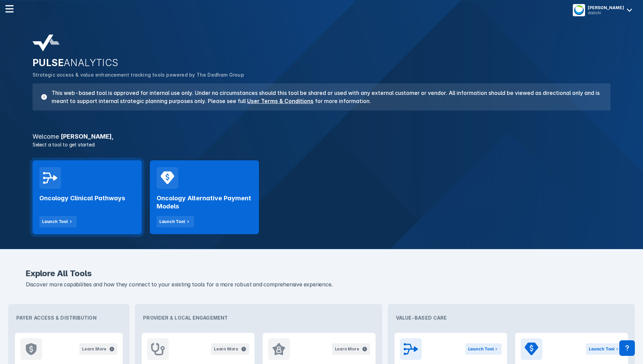 This screenshot has height=364, width=643. Describe the element at coordinates (46, 43) in the screenshot. I see `img: pulse-analytics-logo` at that location.